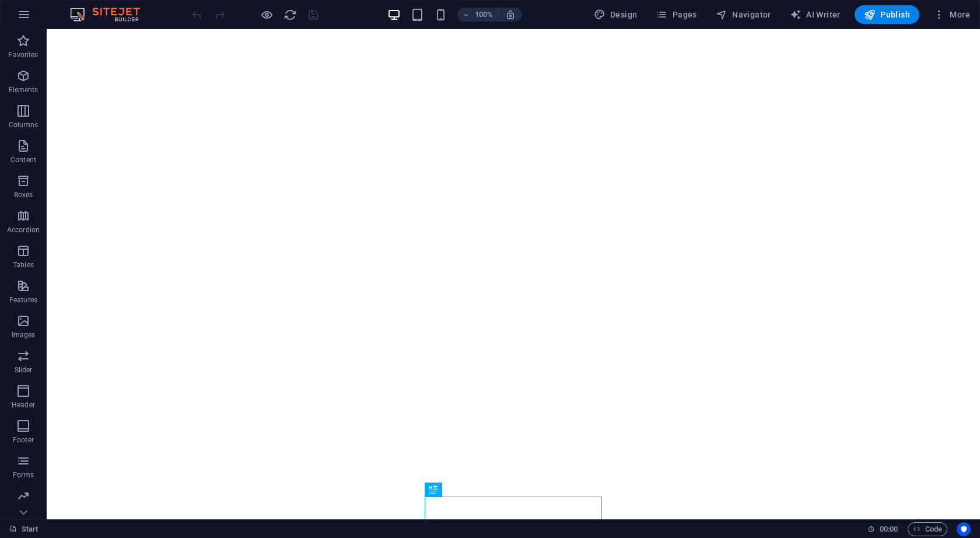 This screenshot has width=980, height=538. I want to click on p: Columns, so click(24, 125).